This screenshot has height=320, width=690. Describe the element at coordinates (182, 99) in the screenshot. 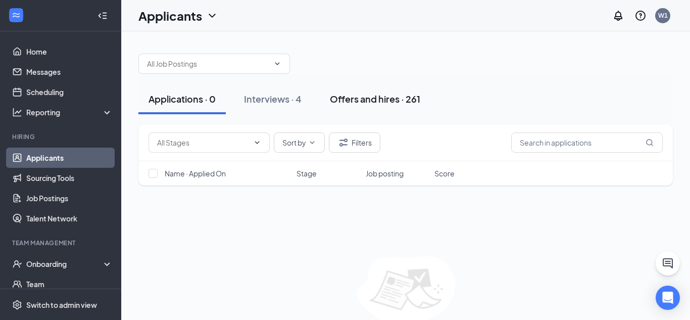

I see `div: Applications · 0` at that location.